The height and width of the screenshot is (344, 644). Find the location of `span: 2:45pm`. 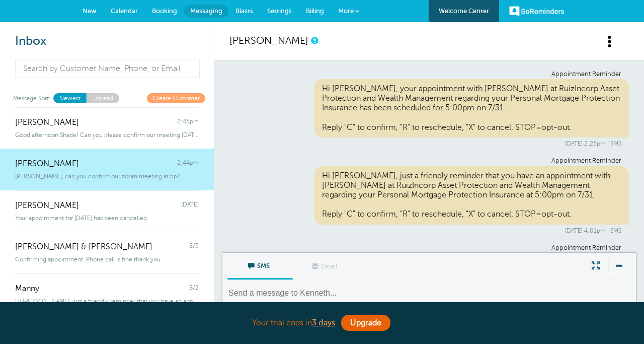

span: 2:45pm is located at coordinates (188, 122).